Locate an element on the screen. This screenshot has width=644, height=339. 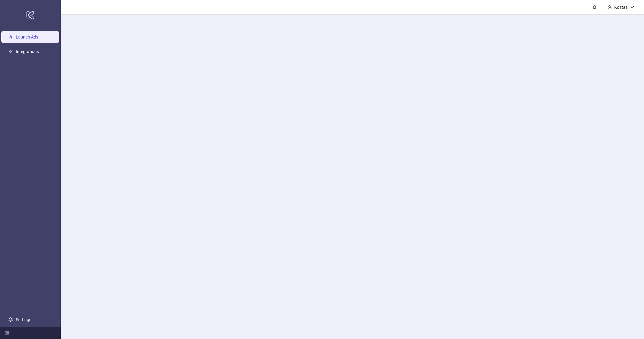
span: menu-fold is located at coordinates (7, 333).